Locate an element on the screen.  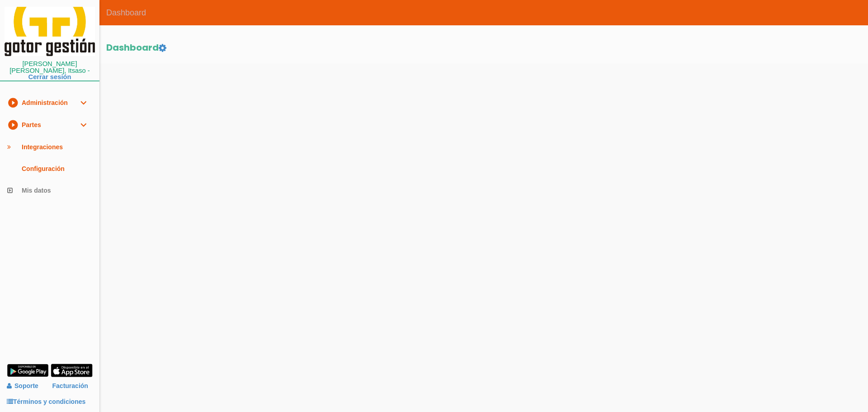
img: app-store.png is located at coordinates (71, 371).